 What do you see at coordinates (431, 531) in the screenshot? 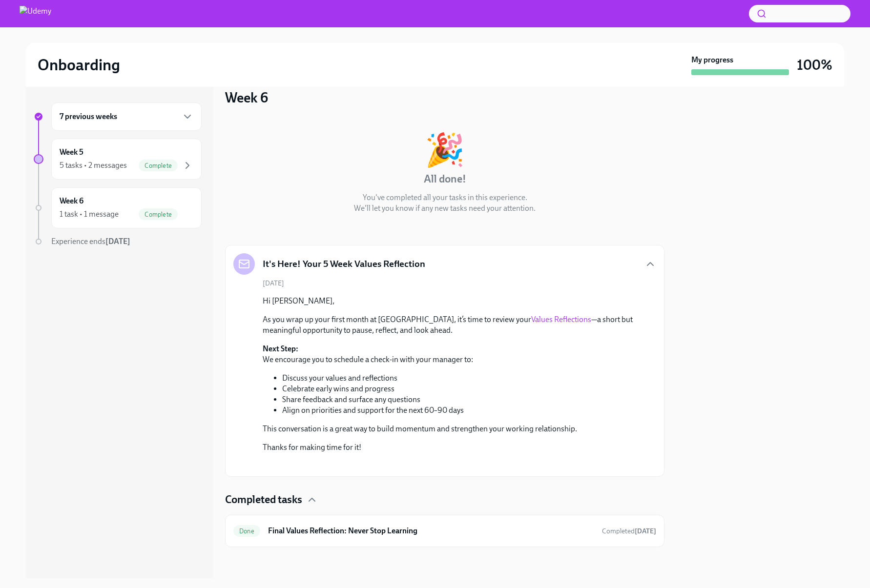
I see `h6: Final Values Reflection: Never Stop Learning` at bounding box center [431, 531].